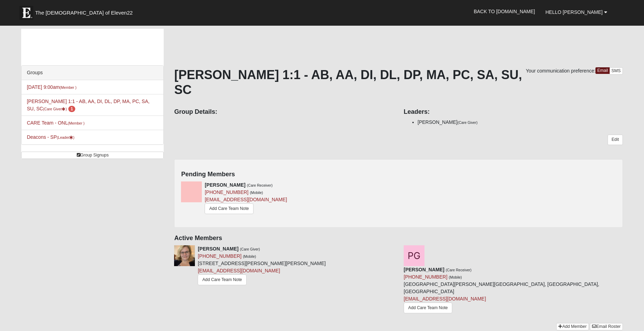 The width and height of the screenshot is (644, 331). Describe the element at coordinates (398, 238) in the screenshot. I see `h4: Active Members` at that location.